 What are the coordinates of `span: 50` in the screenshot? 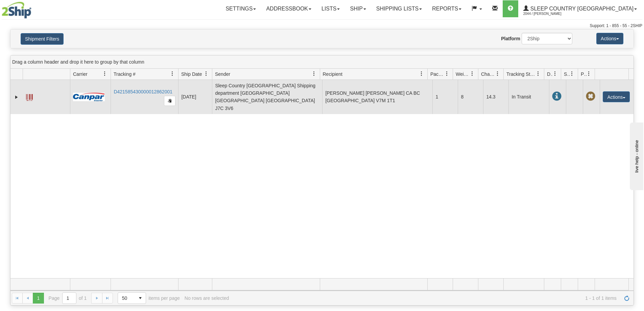 It's located at (126, 298).